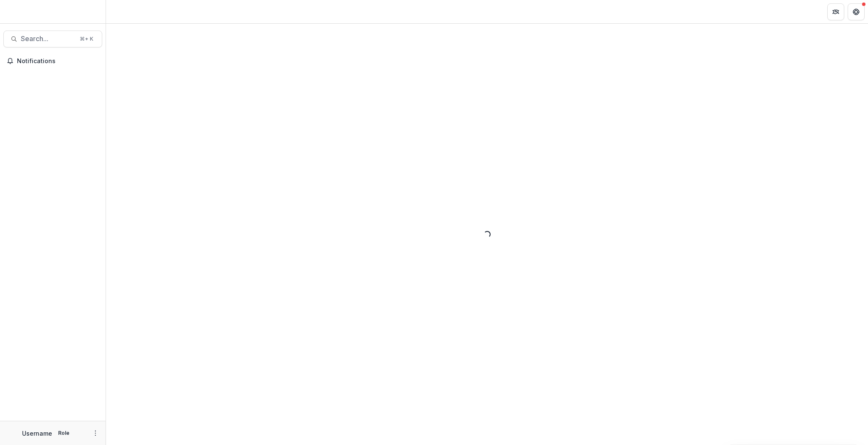  I want to click on p: Role, so click(64, 433).